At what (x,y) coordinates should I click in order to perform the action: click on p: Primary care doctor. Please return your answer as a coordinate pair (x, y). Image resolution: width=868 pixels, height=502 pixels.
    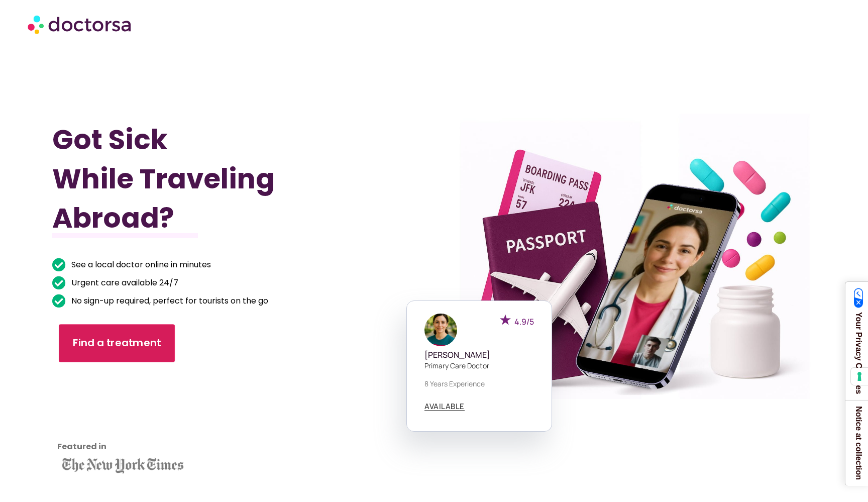
    Looking at the image, I should click on (479, 365).